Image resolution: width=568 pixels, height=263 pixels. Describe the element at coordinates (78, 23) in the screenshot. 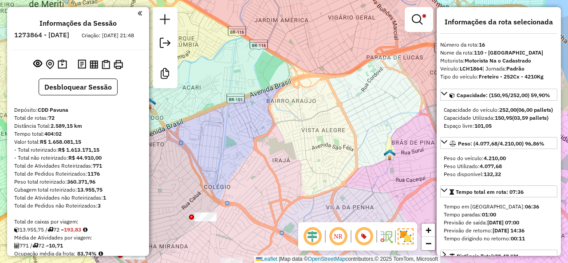

I see `h4: Informações da Sessão` at that location.